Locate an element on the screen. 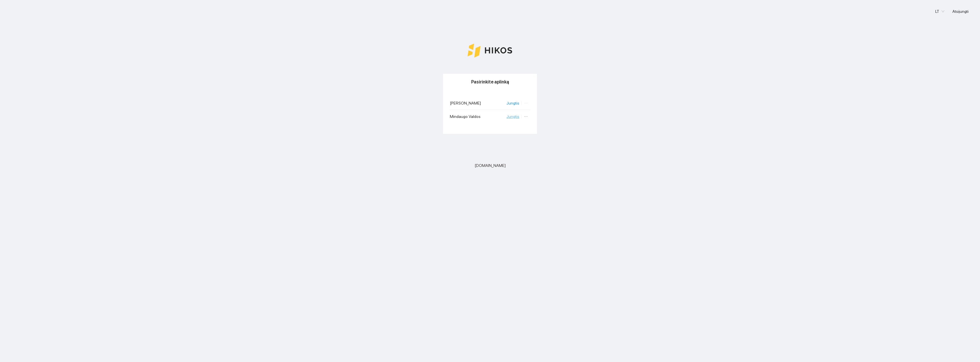  span: LT is located at coordinates (940, 11).